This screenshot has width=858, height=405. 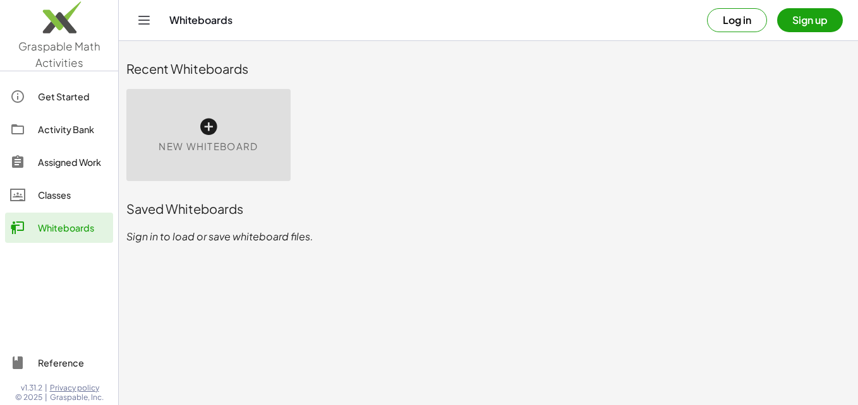 I want to click on div: Classes, so click(x=73, y=195).